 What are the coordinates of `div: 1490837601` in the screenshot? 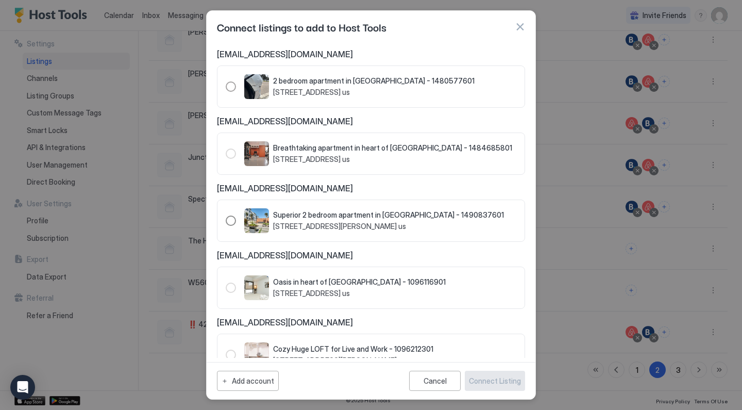 It's located at (371, 221).